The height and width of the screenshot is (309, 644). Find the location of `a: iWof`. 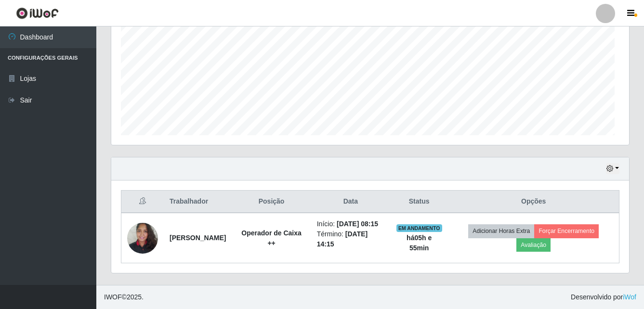

a: iWof is located at coordinates (630, 298).